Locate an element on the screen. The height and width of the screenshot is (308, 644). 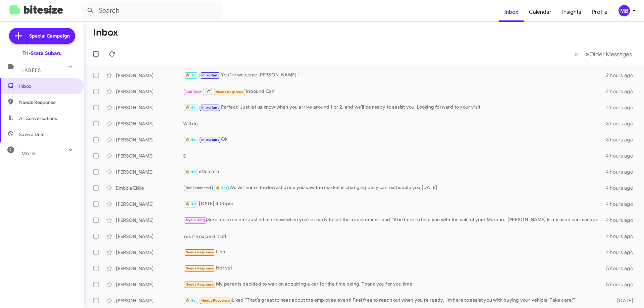
span: Not-Interested is located at coordinates (198, 188).